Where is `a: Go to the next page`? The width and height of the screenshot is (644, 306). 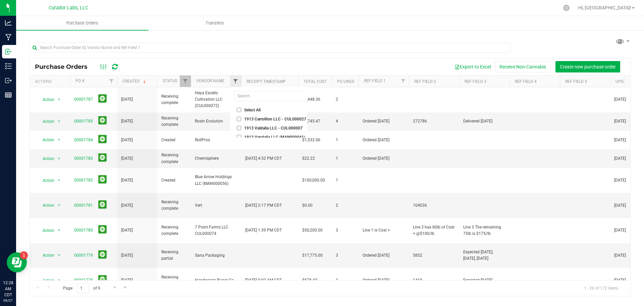 a: Go to the next page is located at coordinates (115, 287).